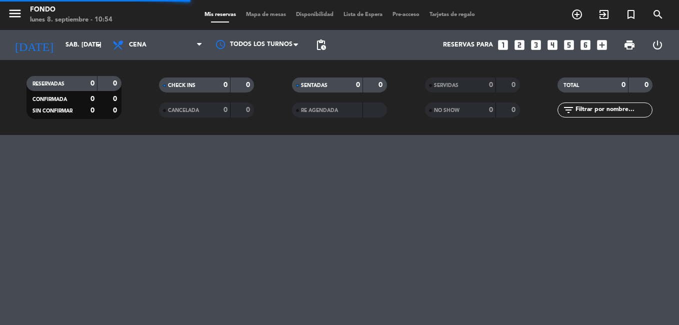 This screenshot has width=679, height=325. Describe the element at coordinates (569, 110) in the screenshot. I see `i: filter_list` at that location.